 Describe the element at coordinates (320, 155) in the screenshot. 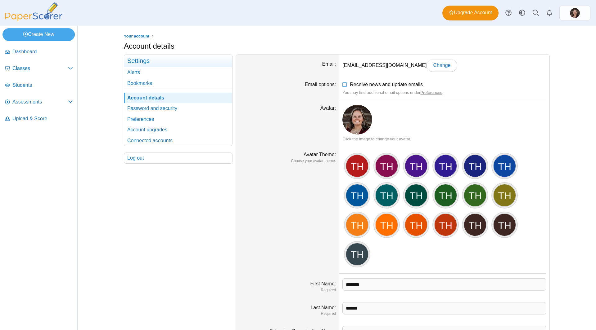

I see `label: Avatar Theme` at that location.